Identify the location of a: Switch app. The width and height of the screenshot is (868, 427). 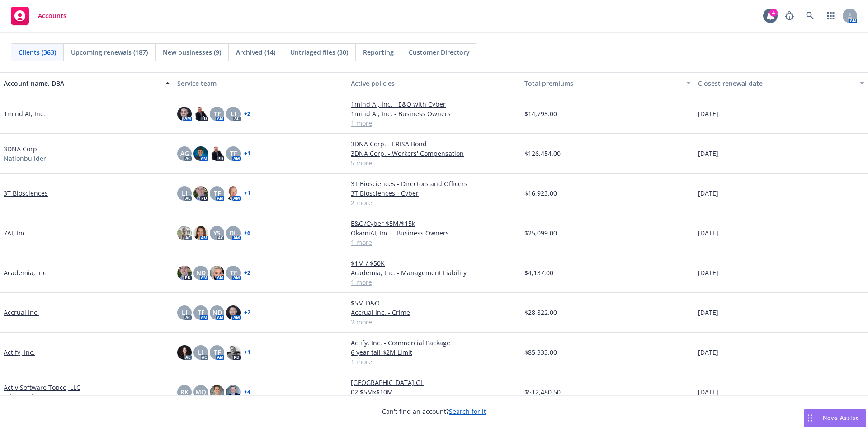
(830, 15).